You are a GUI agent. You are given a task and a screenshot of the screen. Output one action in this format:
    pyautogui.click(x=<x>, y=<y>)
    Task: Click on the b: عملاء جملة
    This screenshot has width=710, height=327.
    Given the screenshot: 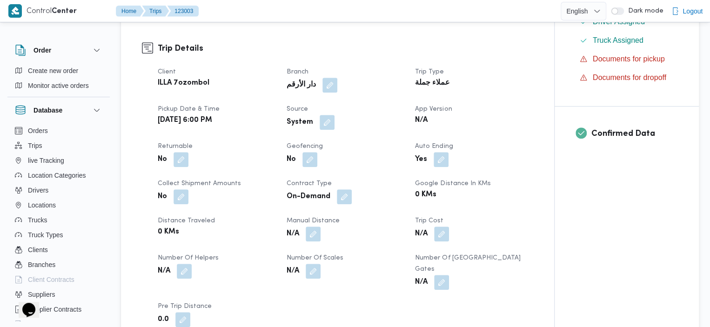 What is the action you would take?
    pyautogui.click(x=432, y=83)
    